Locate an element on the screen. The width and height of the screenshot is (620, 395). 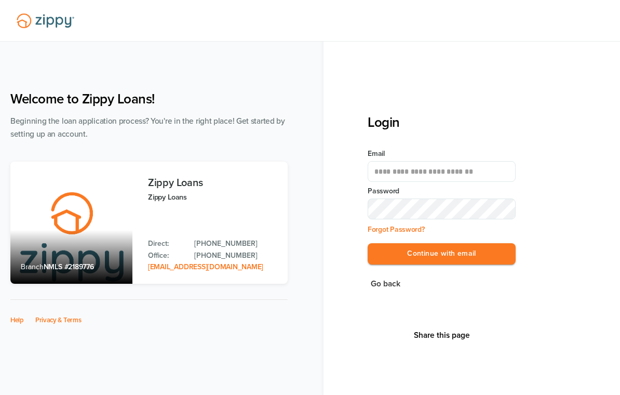
button: Continue with email is located at coordinates (441, 253).